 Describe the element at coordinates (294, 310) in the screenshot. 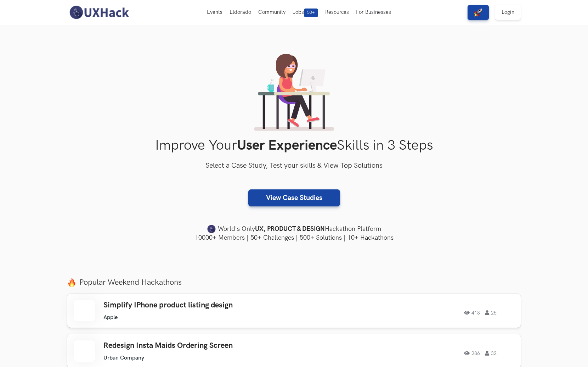

I see `a: Simplify IPhone product listing design Apple 418 25` at that location.